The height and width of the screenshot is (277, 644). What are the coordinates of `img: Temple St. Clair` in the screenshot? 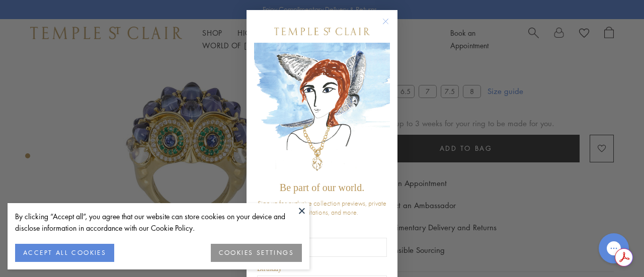 It's located at (322, 31).